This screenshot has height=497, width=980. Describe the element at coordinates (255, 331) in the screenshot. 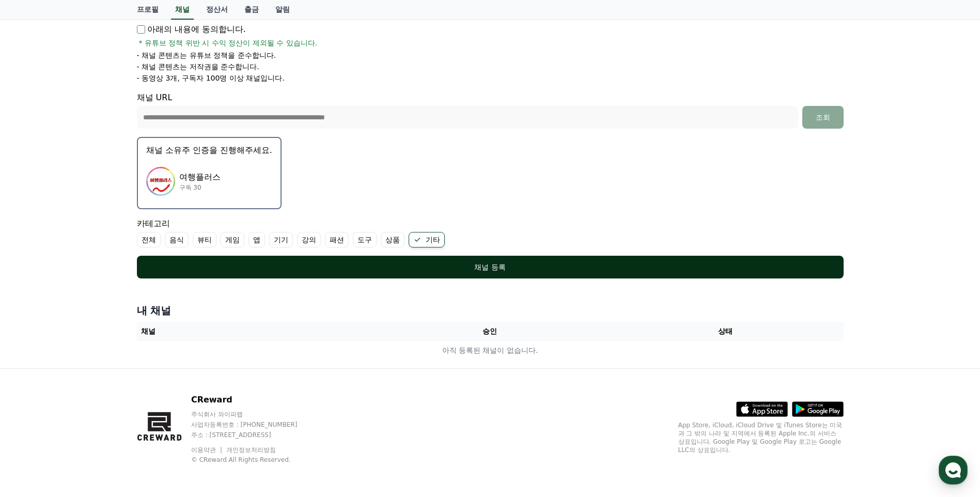

I see `th: 채널` at that location.